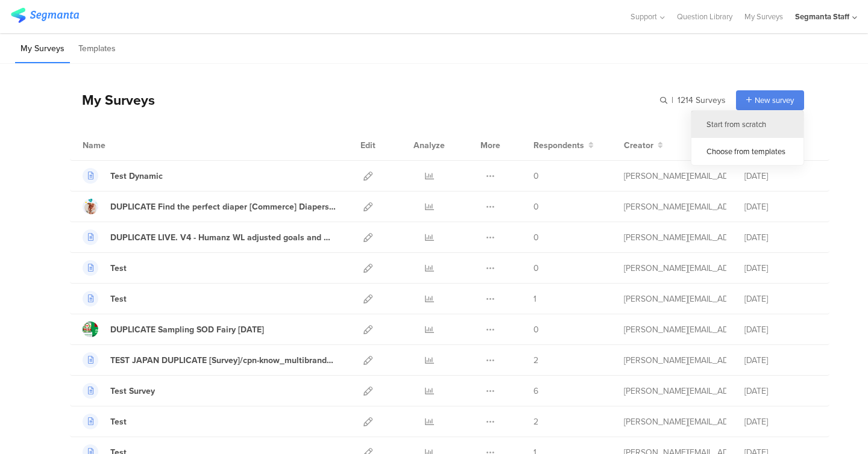  Describe the element at coordinates (535, 299) in the screenshot. I see `span: 1` at that location.